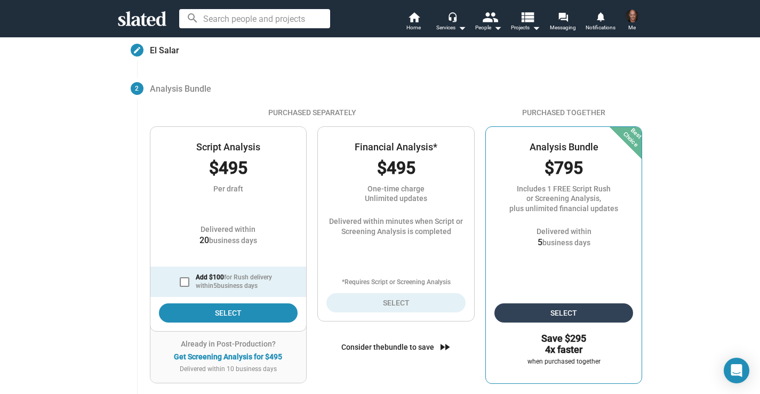 Image resolution: width=760 pixels, height=394 pixels. Describe the element at coordinates (180, 88) in the screenshot. I see `span: Analysis Bundle` at that location.